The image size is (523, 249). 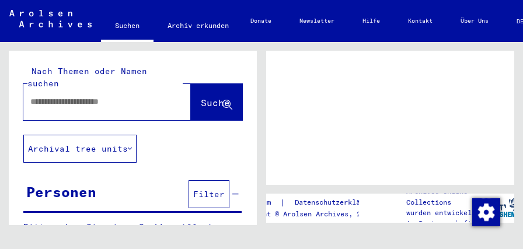 I want to click on span: Suche, so click(x=215, y=103).